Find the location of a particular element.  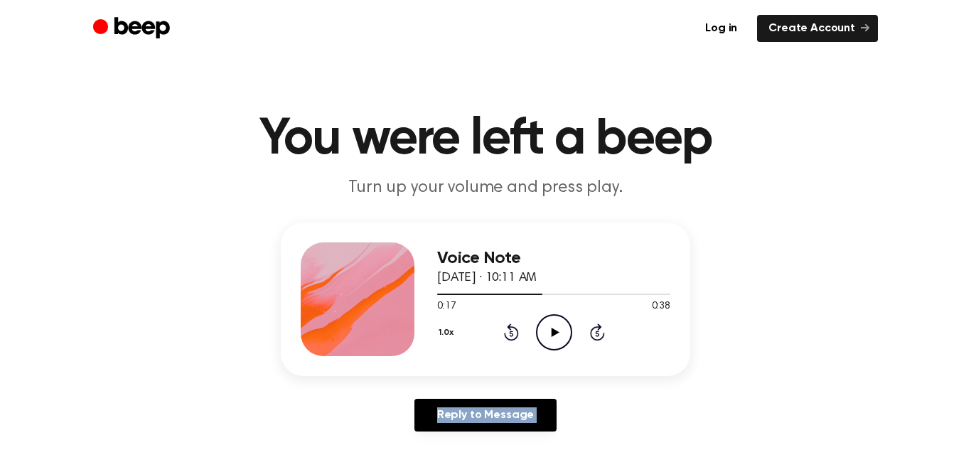

button: 1.0x is located at coordinates (448, 333).